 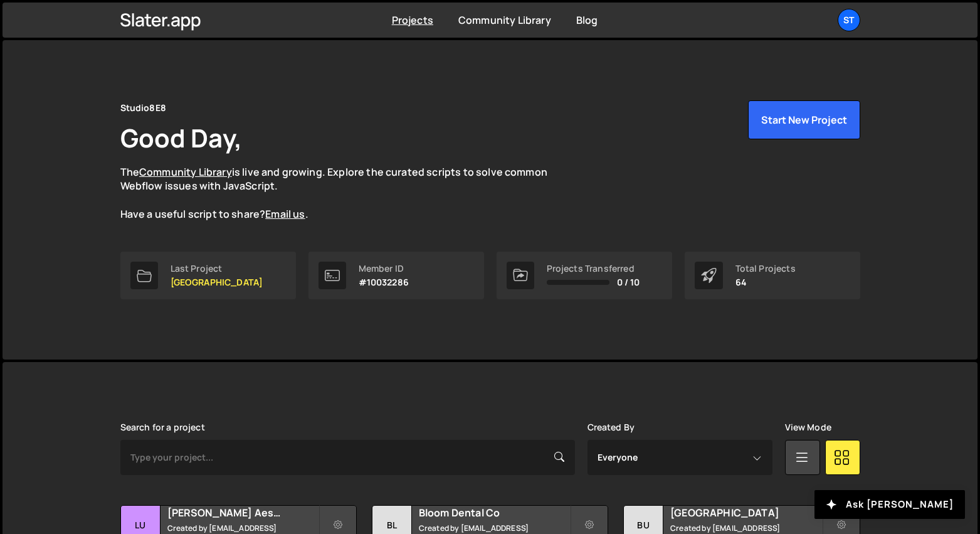 What do you see at coordinates (384, 283) in the screenshot?
I see `p: #10032286` at bounding box center [384, 283].